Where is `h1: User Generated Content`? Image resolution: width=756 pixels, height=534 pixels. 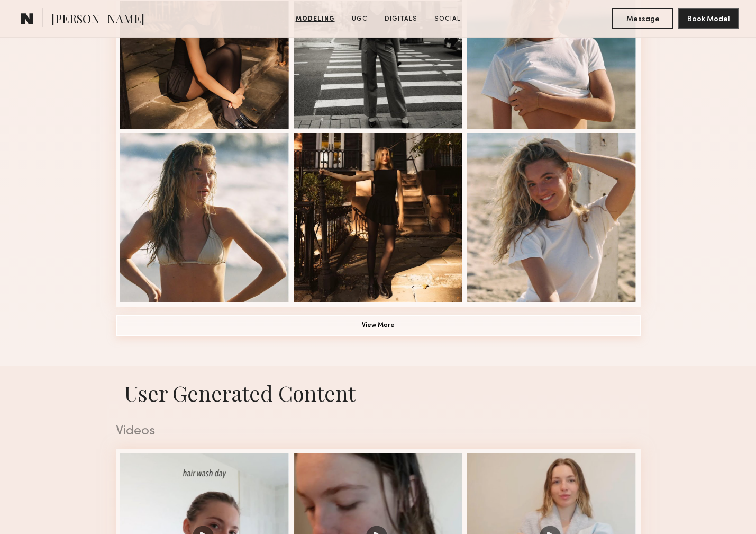 h1: User Generated Content is located at coordinates (378, 393).